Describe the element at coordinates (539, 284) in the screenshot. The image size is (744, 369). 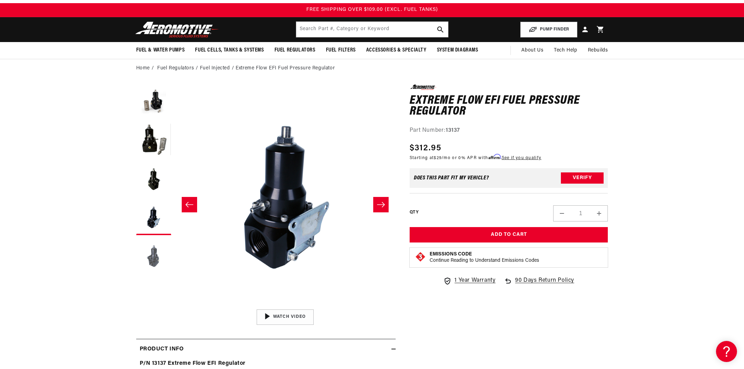
I see `a: 90 Days Return Policy` at that location.